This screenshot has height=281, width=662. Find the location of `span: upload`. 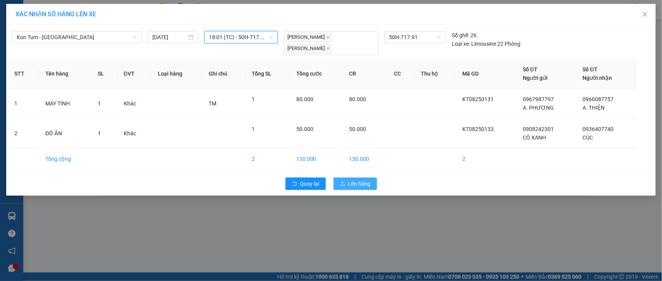

span: upload is located at coordinates (342, 184).